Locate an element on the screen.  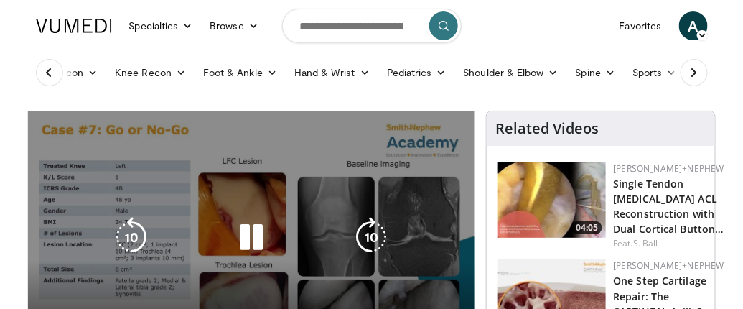
a: Shoulder & Elbow is located at coordinates (511, 72).